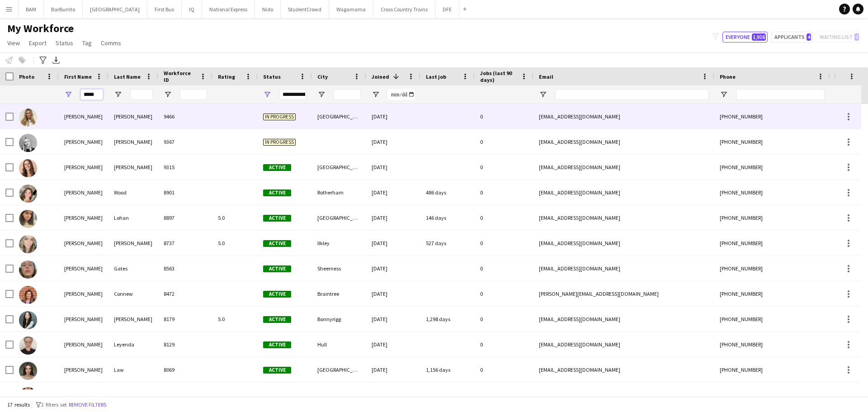 Image resolution: width=868 pixels, height=412 pixels. What do you see at coordinates (745, 37) in the screenshot?
I see `button: Everyone1,916` at bounding box center [745, 37].